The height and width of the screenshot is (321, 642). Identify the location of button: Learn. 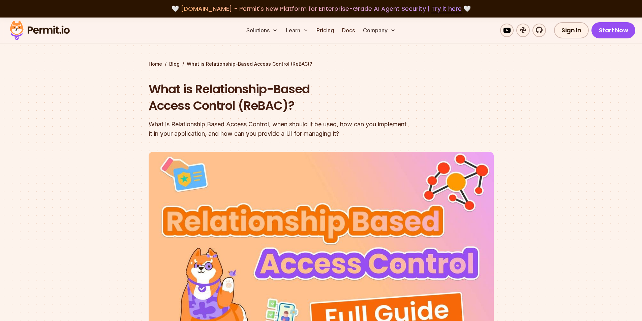
(297, 30).